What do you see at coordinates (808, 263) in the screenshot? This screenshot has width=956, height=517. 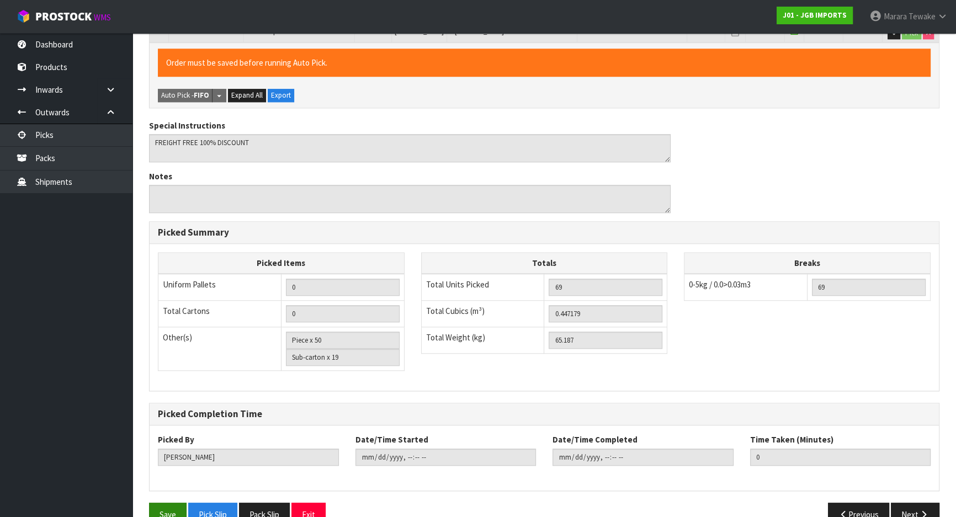 I see `th: Breaks` at bounding box center [808, 263].